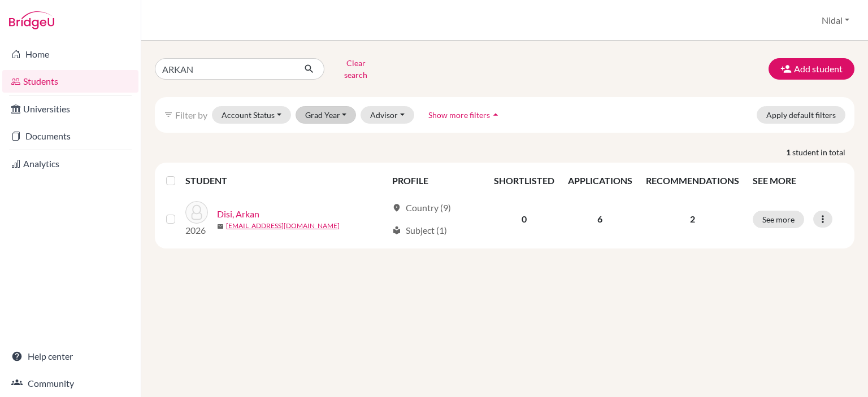 The width and height of the screenshot is (868, 397). I want to click on span: Show more filters, so click(459, 115).